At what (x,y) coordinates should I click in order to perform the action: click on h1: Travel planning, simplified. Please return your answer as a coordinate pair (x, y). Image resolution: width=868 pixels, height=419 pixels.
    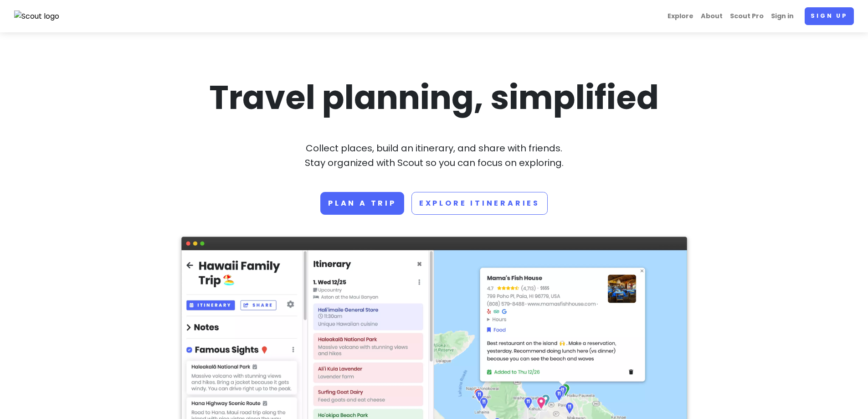
    Looking at the image, I should click on (434, 97).